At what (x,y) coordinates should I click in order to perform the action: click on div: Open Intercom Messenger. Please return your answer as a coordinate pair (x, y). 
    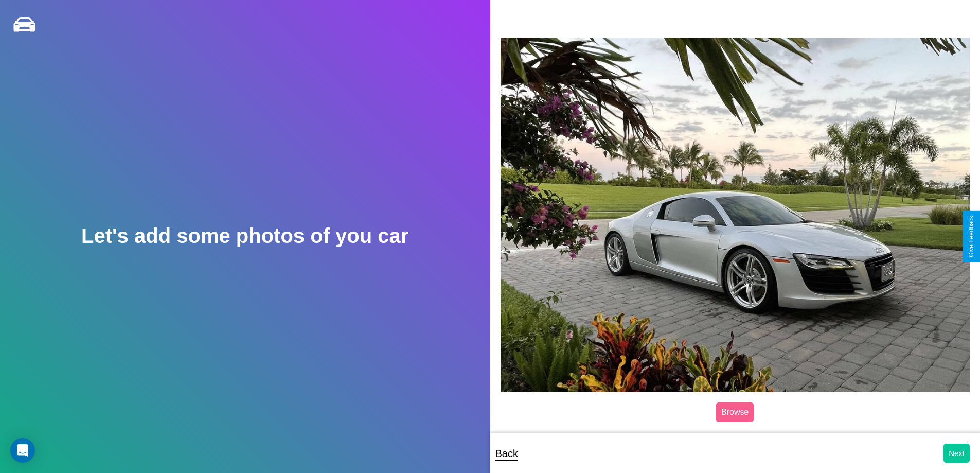
    Looking at the image, I should click on (23, 450).